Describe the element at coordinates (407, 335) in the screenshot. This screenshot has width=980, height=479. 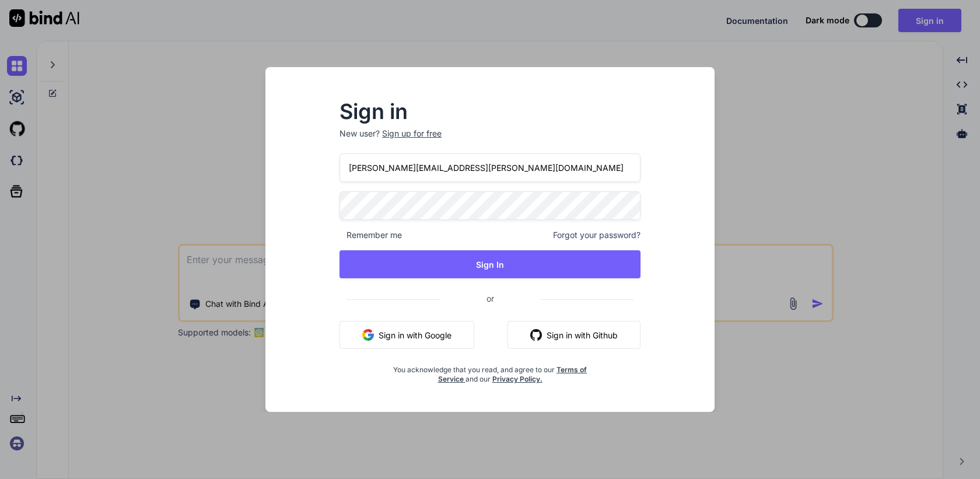
I see `button: Sign in with Google` at that location.